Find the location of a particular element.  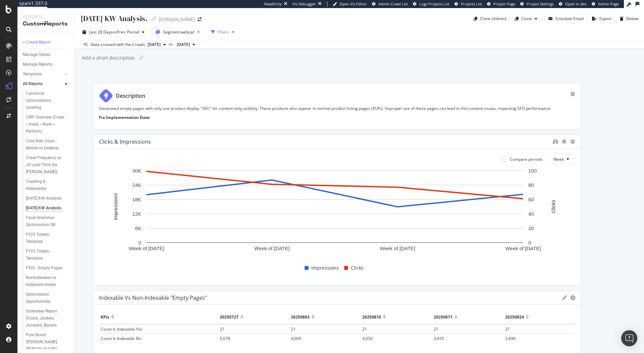

a: + Create Report is located at coordinates (46, 42).